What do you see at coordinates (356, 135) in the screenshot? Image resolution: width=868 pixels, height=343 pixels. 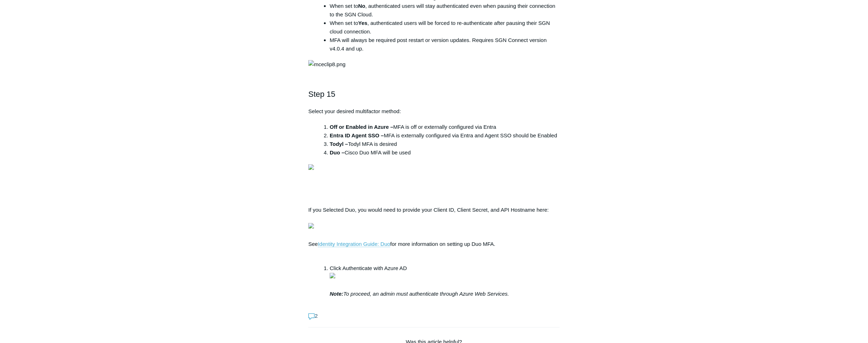 I see `strong: Entra ID Agent SSO –` at bounding box center [356, 135].